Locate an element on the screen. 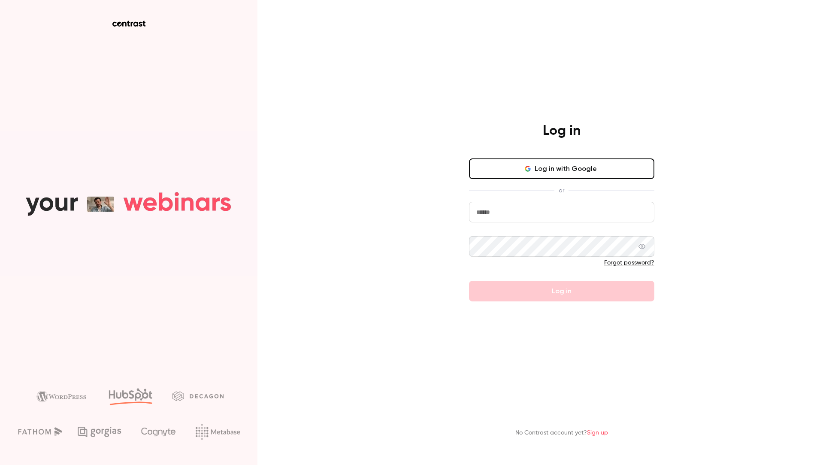  a: Sign up is located at coordinates (597, 433).